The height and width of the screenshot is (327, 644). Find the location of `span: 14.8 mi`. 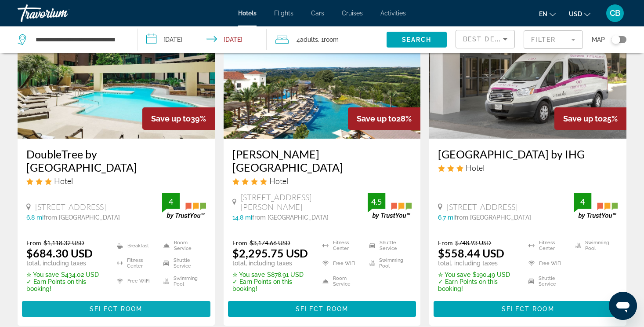

span: 14.8 mi is located at coordinates (242, 217).